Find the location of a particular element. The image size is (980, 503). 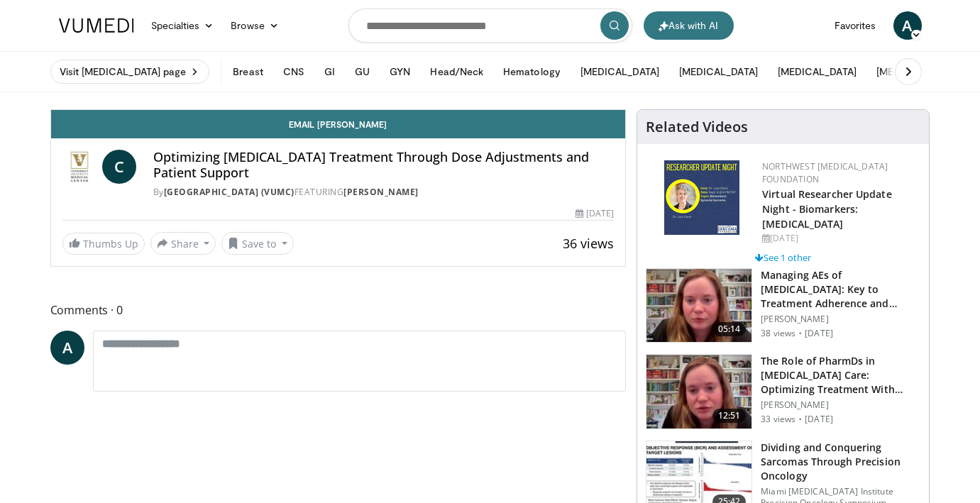

button: Hematology is located at coordinates (531, 72).